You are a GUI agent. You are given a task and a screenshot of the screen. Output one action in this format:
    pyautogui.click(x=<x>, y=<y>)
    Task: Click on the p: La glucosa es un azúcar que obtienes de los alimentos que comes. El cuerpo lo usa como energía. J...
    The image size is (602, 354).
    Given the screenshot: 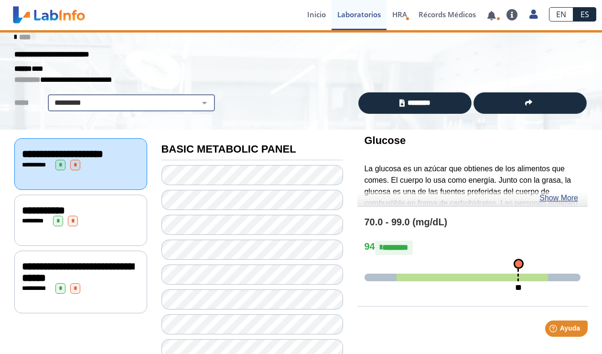 What is the action you would take?
    pyautogui.click(x=473, y=214)
    